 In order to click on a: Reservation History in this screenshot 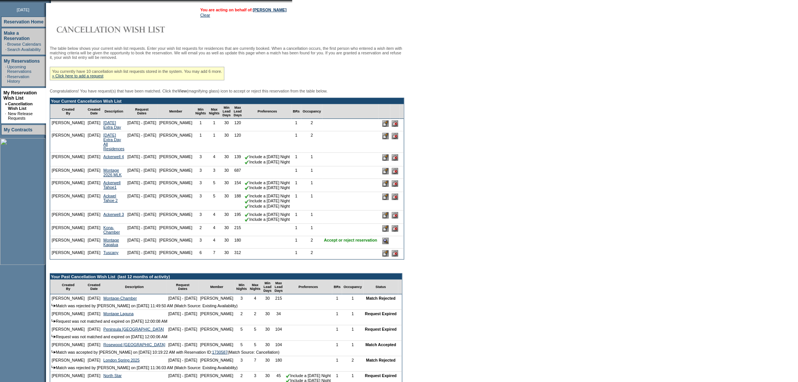, I will do `click(18, 79)`.